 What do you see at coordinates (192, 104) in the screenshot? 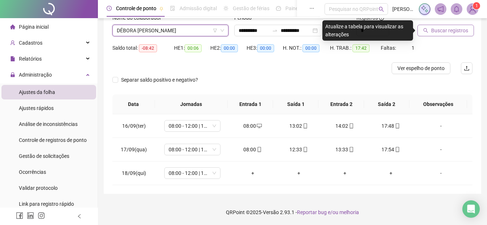
I see `th: Jornadas` at bounding box center [192, 104].